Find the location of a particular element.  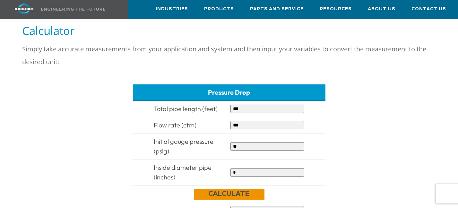

img: Engineering the future is located at coordinates (73, 9).